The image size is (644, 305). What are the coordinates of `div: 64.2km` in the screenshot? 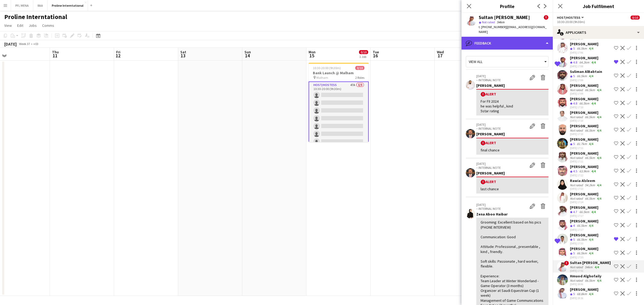 It's located at (584, 63).